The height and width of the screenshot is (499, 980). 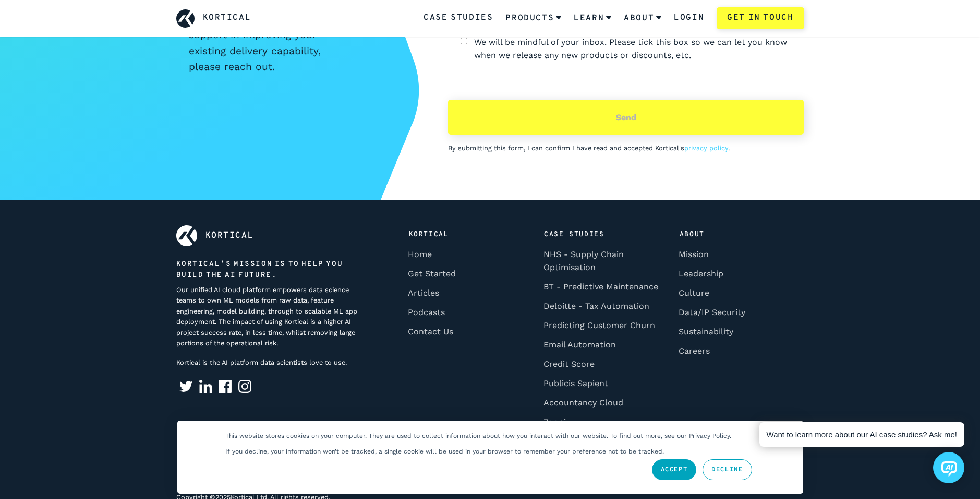 I want to click on p: This website stores cookies on your computer. They are used to collect information about how you ..., so click(x=479, y=435).